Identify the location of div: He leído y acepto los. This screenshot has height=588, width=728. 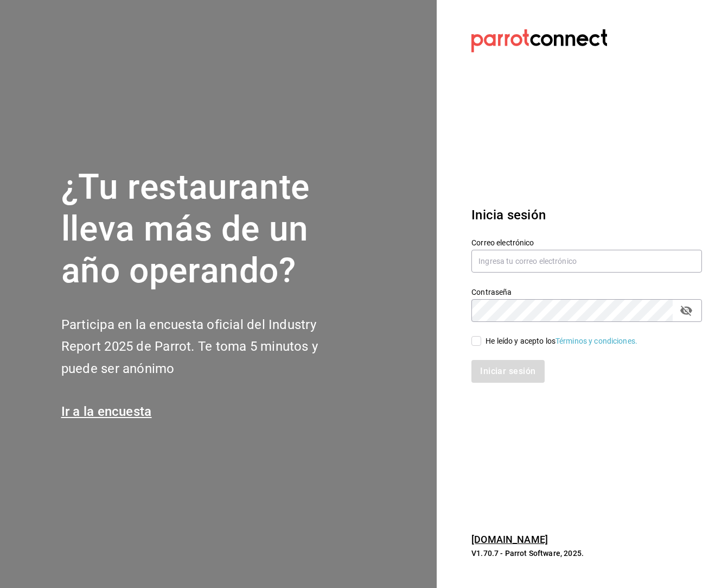
(561, 341).